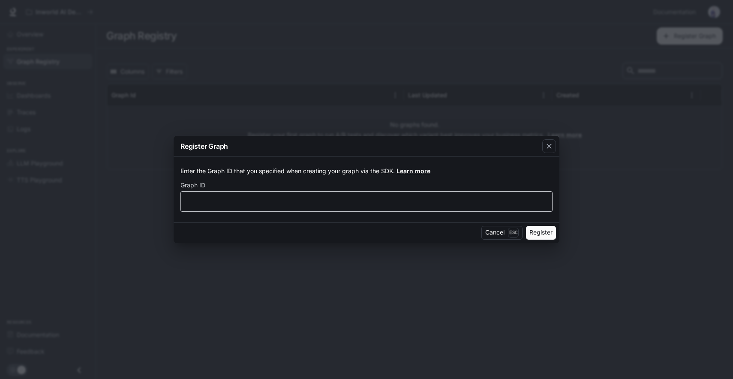 This screenshot has width=733, height=379. What do you see at coordinates (193, 185) in the screenshot?
I see `p: Graph ID` at bounding box center [193, 185].